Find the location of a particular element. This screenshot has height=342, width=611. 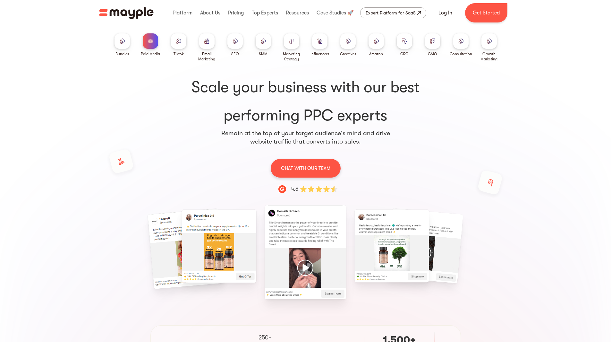

div: Resources is located at coordinates (297, 13).